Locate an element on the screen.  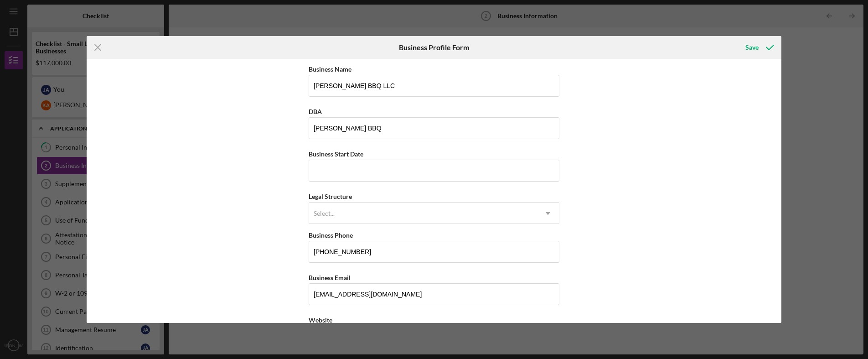
button: Save is located at coordinates (759, 48).